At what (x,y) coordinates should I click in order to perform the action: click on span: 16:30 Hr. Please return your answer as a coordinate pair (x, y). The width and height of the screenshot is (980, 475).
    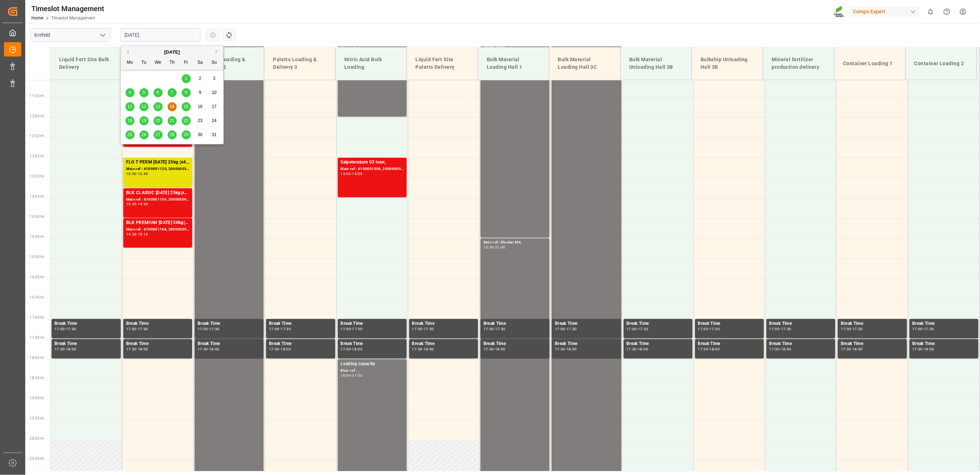
    Looking at the image, I should click on (37, 298).